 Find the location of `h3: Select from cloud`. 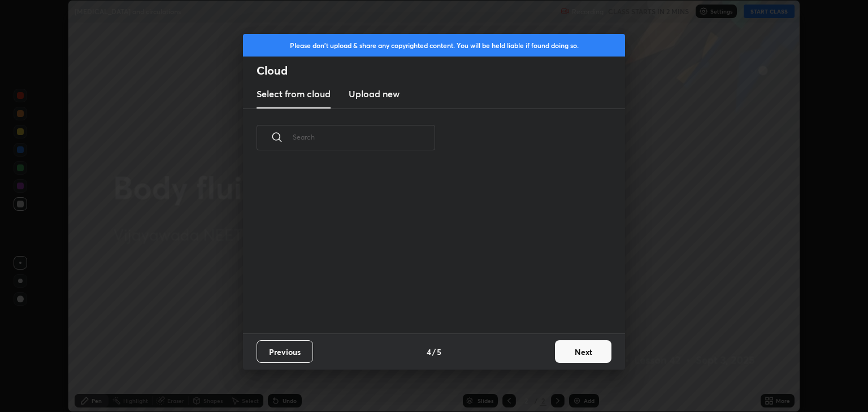

h3: Select from cloud is located at coordinates (293, 94).